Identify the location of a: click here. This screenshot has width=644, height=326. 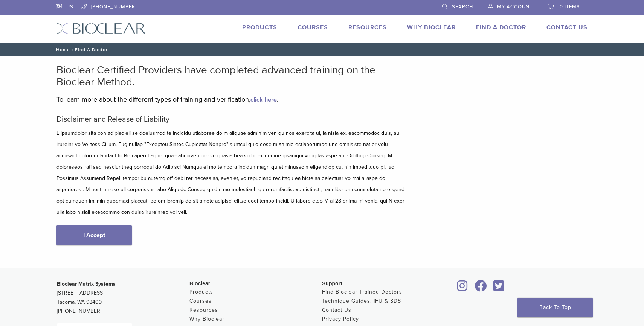
(264, 100).